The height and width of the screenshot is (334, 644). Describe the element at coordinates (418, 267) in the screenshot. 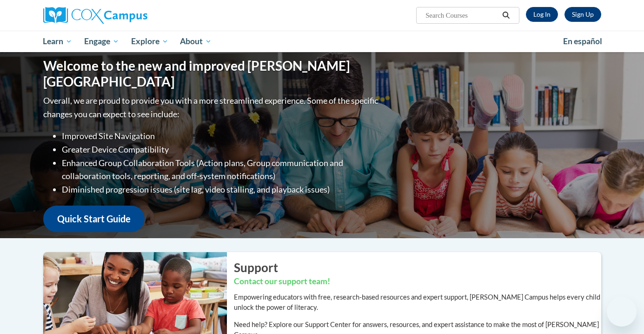

I see `h2: Support` at that location.